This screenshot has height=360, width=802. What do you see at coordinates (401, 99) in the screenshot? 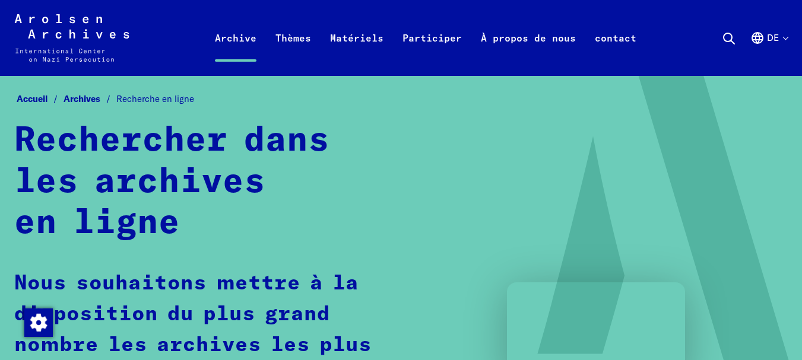
I see `nav: Fil d'Ariane` at bounding box center [401, 99].